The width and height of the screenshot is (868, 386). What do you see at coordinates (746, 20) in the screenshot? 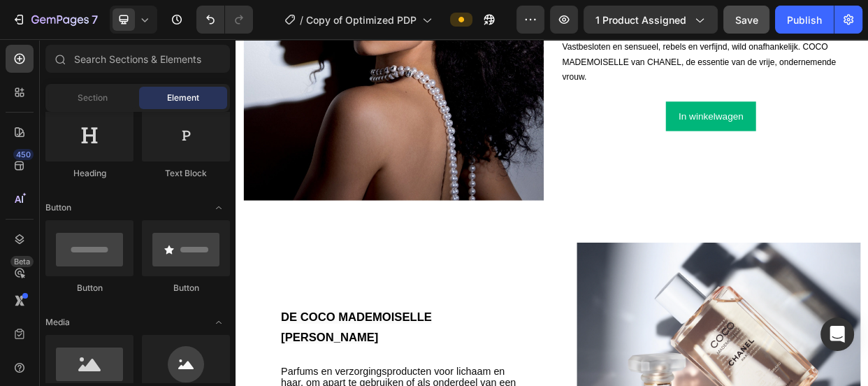
I see `button: Save` at bounding box center [746, 20].